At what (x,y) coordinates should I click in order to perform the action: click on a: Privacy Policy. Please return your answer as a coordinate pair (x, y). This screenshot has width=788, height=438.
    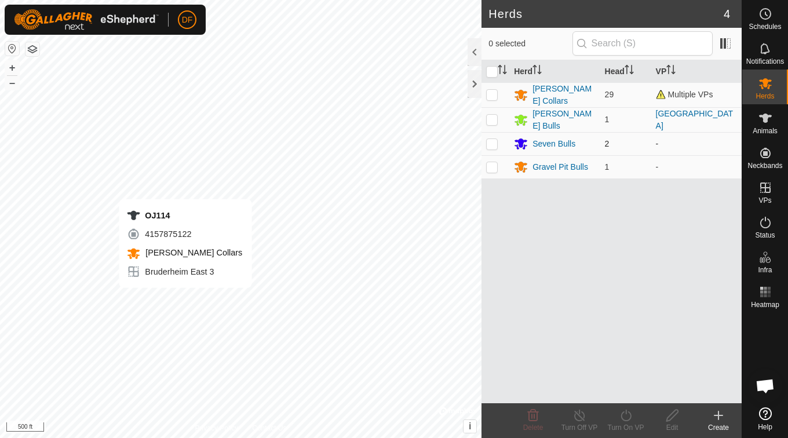
    Looking at the image, I should click on (217, 428).